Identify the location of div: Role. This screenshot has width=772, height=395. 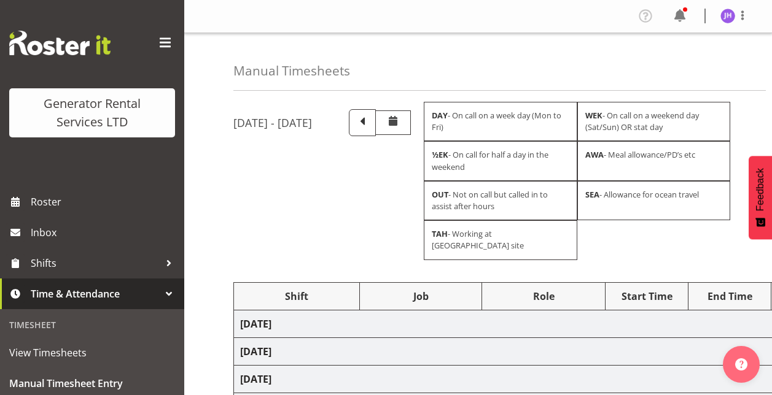
(543, 296).